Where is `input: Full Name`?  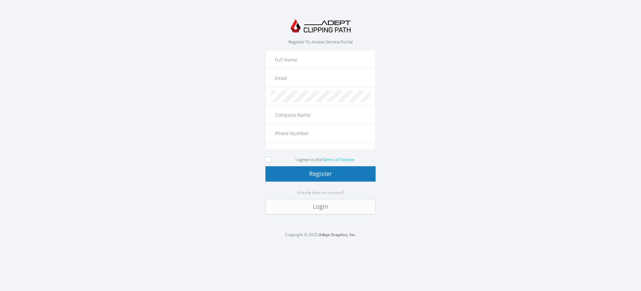
input: Full Name is located at coordinates (321, 59).